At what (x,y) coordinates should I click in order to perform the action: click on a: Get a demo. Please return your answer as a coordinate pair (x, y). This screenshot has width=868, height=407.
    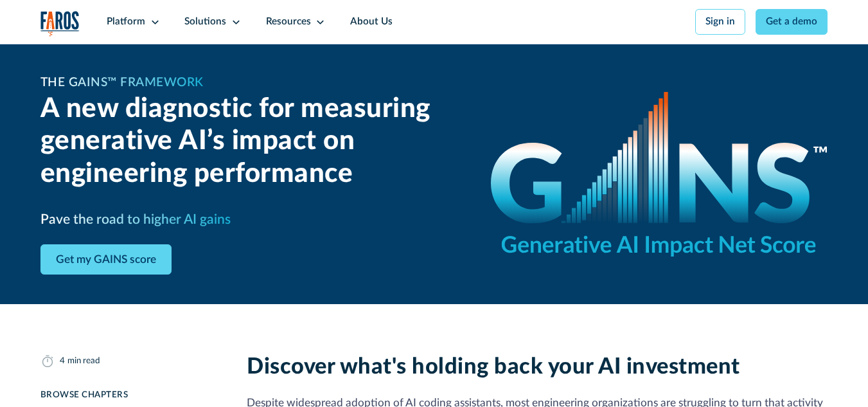
    Looking at the image, I should click on (792, 22).